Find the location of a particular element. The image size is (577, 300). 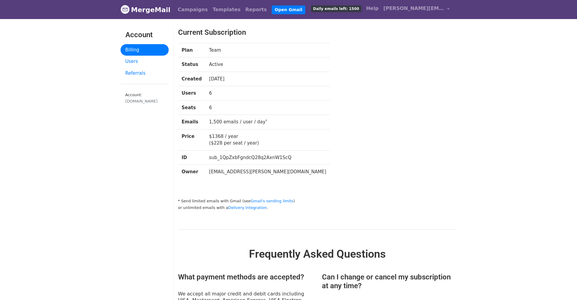

a: Templates is located at coordinates (226, 10).